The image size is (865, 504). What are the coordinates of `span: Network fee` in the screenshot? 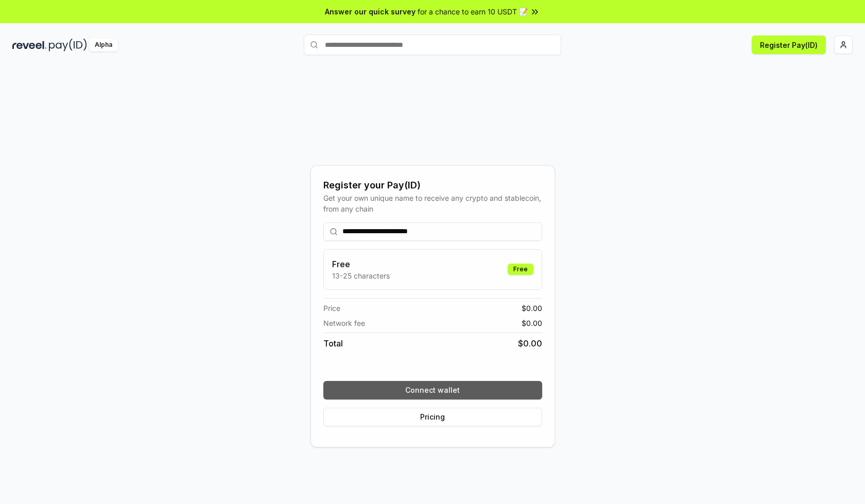 It's located at (344, 323).